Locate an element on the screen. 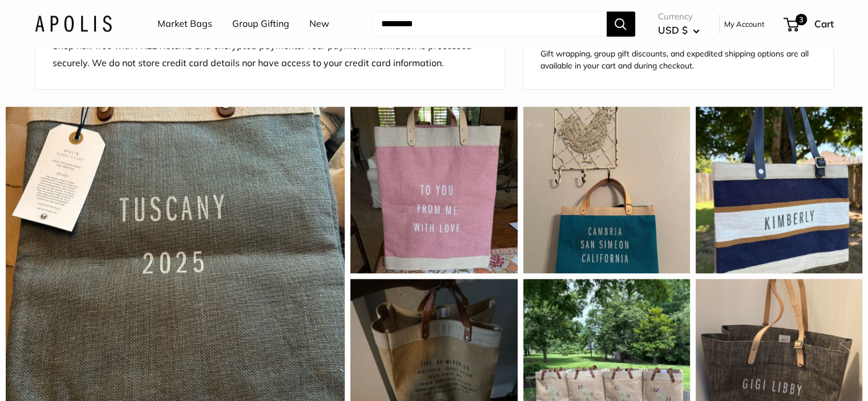 The height and width of the screenshot is (401, 868). a: Market Bags is located at coordinates (185, 24).